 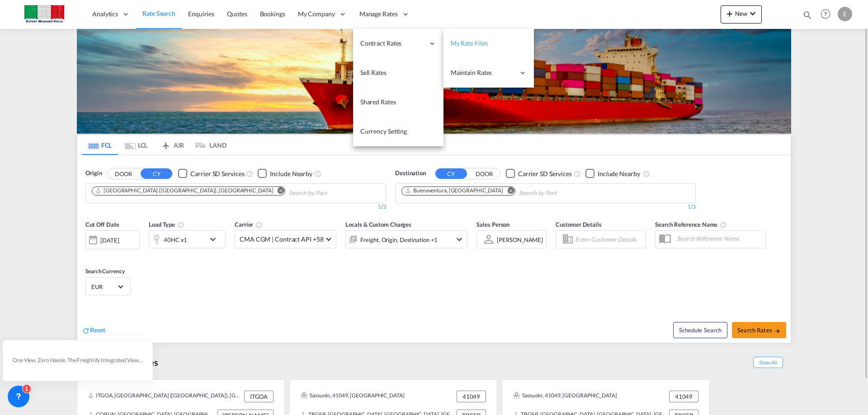 What do you see at coordinates (98, 330) in the screenshot?
I see `span: Reset` at bounding box center [98, 330].